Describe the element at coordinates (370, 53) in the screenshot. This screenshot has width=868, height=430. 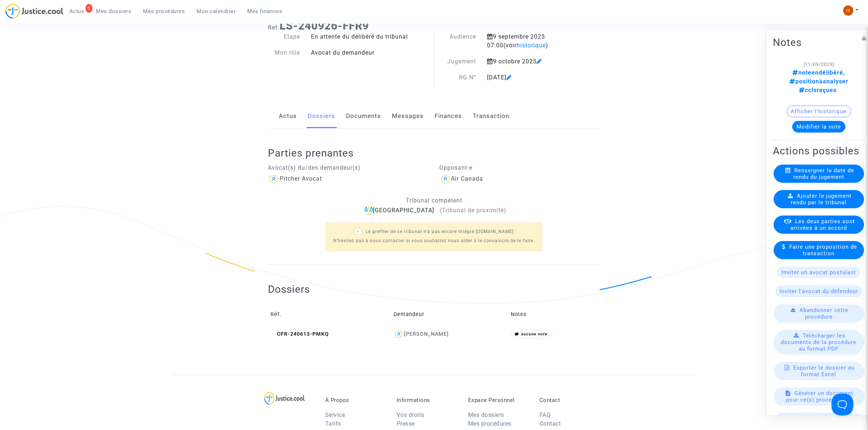
I see `div: Avocat du demandeur` at that location.